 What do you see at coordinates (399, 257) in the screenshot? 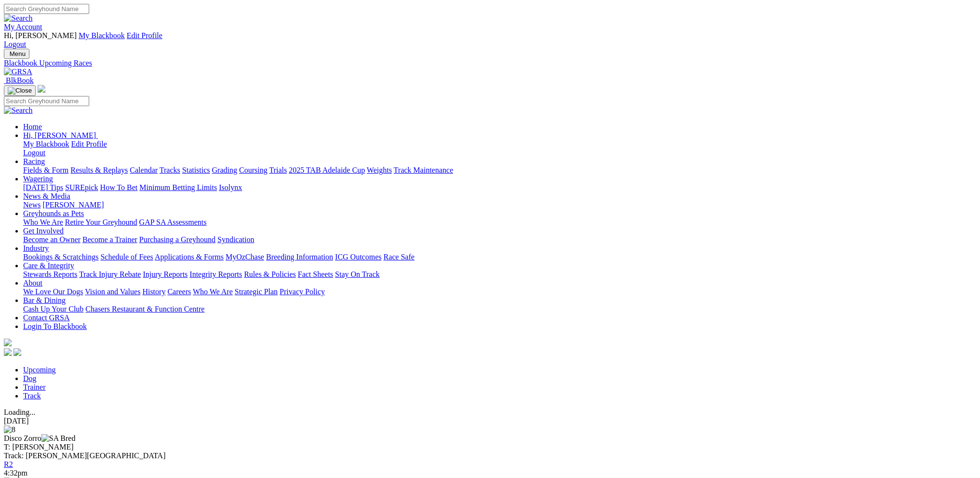
I see `a: Race Safe` at bounding box center [399, 257].